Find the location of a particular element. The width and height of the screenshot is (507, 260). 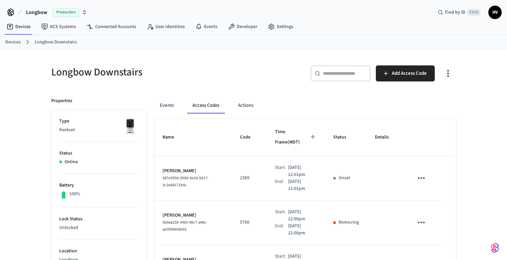

img: SeamLogoGradient.69752ec5.svg is located at coordinates (495, 248).